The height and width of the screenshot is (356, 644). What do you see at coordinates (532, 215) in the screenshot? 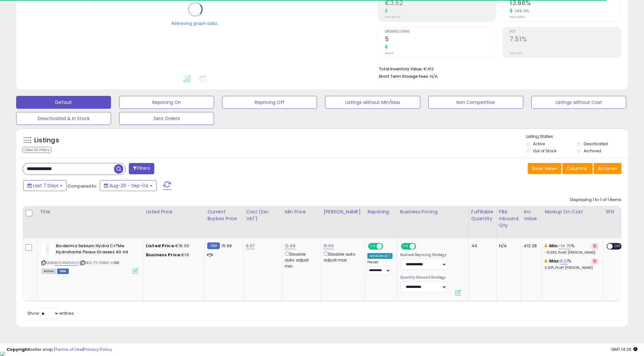
I see `div: Inv. value` at bounding box center [532, 215].